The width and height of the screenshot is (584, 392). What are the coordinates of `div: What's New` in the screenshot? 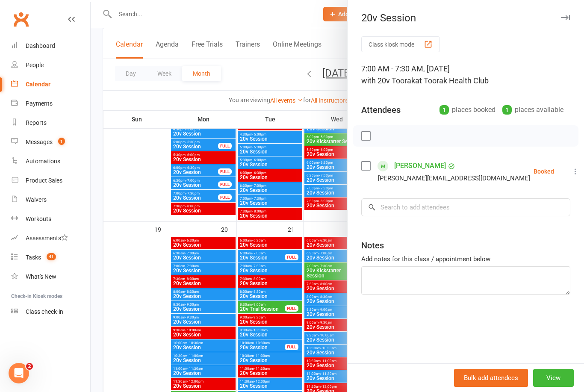 It's located at (41, 276).